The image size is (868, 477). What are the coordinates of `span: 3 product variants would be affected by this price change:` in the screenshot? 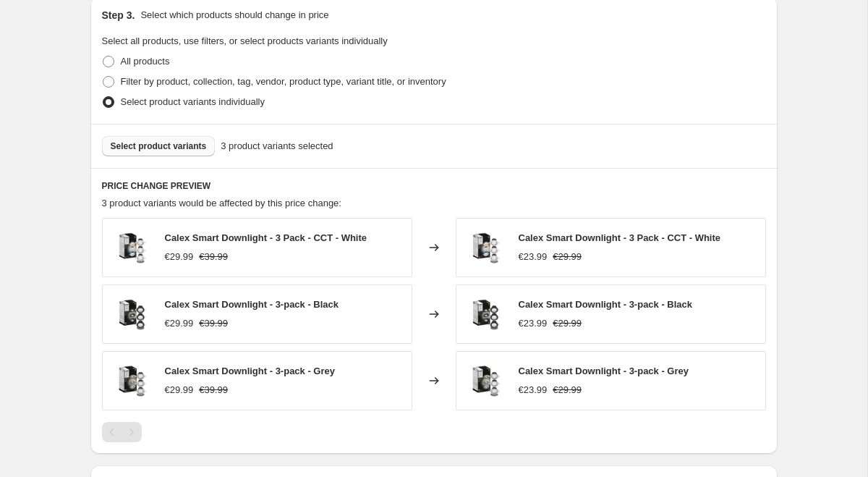 It's located at (222, 202).